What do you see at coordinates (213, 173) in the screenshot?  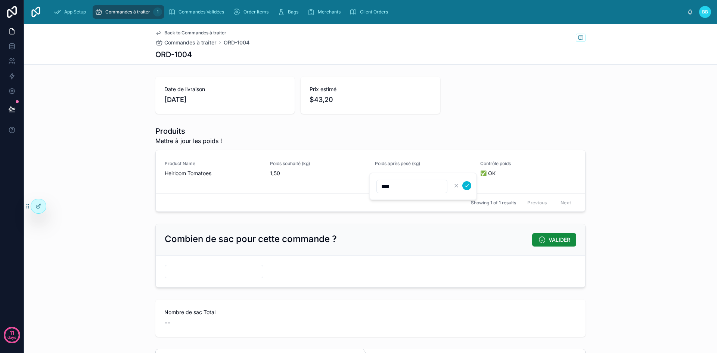 I see `span: Heirloom Tomatoes` at bounding box center [213, 173].